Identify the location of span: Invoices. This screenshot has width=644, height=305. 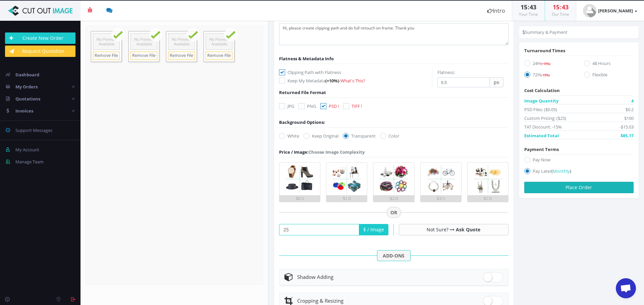
(24, 111).